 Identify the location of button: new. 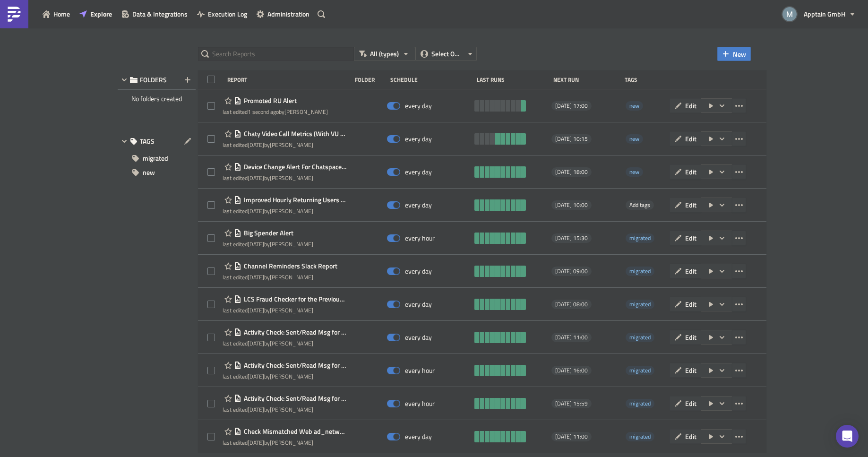
(156, 173).